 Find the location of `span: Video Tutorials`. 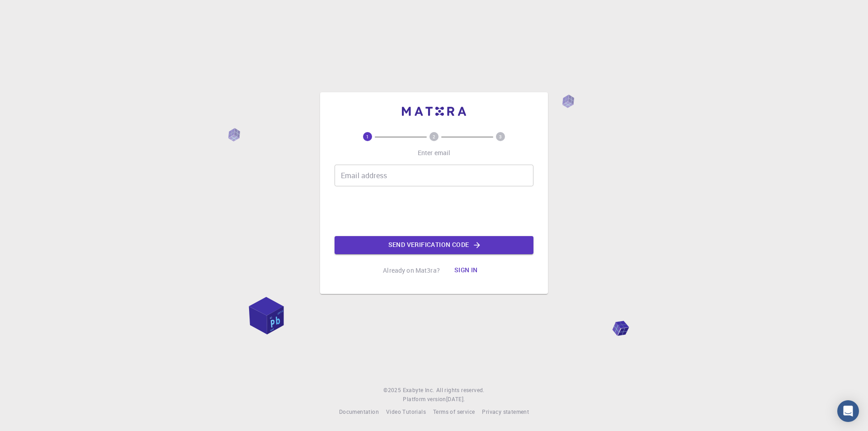

span: Video Tutorials is located at coordinates (406, 412).